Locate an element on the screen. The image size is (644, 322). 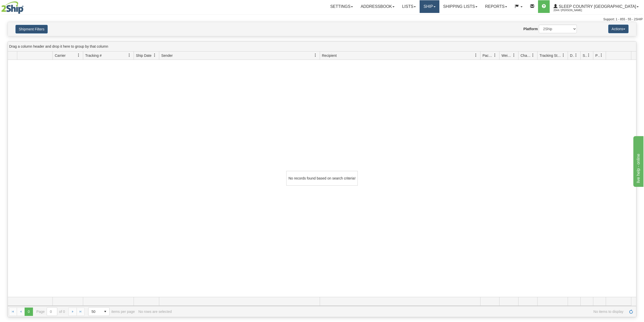
a: Addressbook is located at coordinates (377, 7).